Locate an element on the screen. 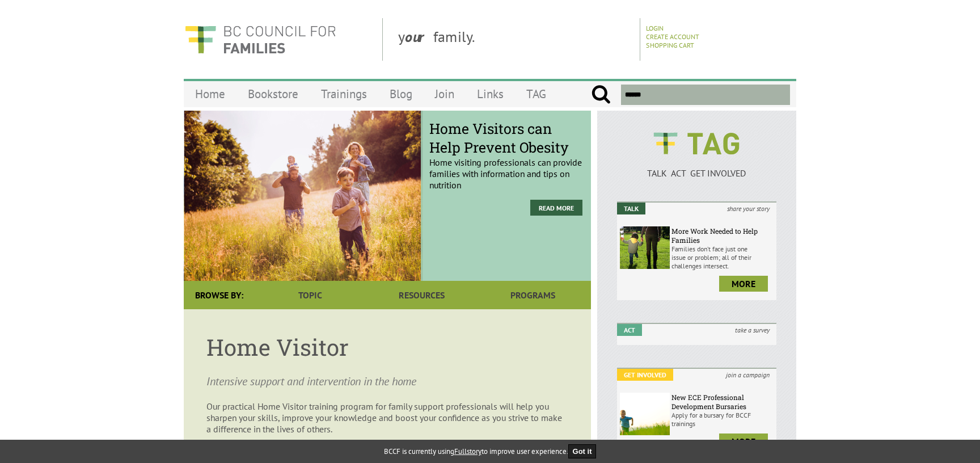 The image size is (980, 463). i: join a campaign is located at coordinates (747, 375).